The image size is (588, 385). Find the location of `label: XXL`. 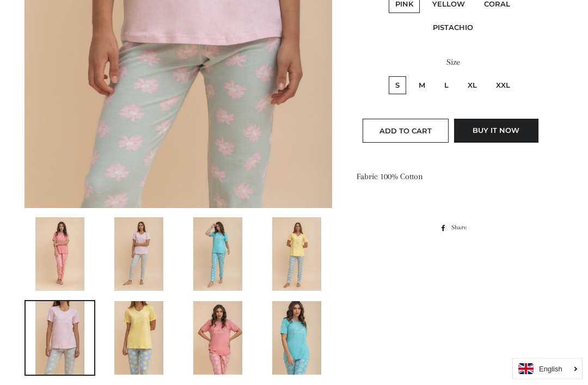

label: XXL is located at coordinates (503, 86).